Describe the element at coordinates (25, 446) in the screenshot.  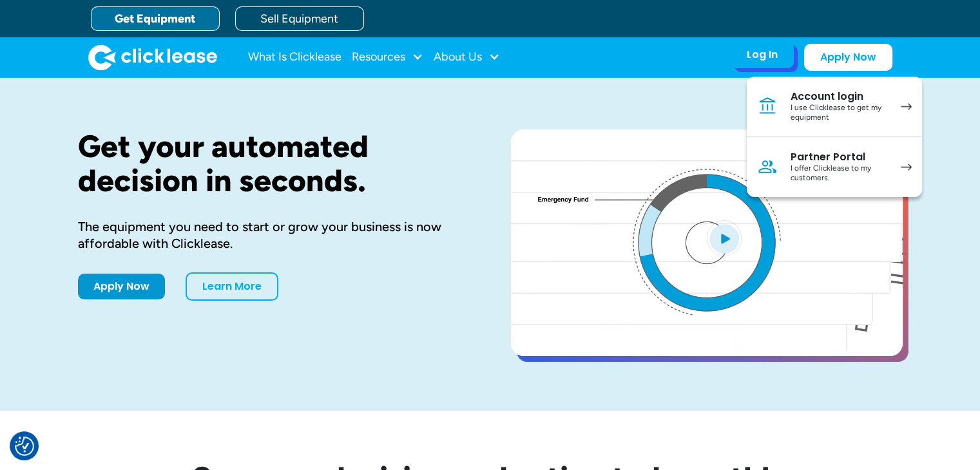
I see `img: Revisit consent button` at that location.